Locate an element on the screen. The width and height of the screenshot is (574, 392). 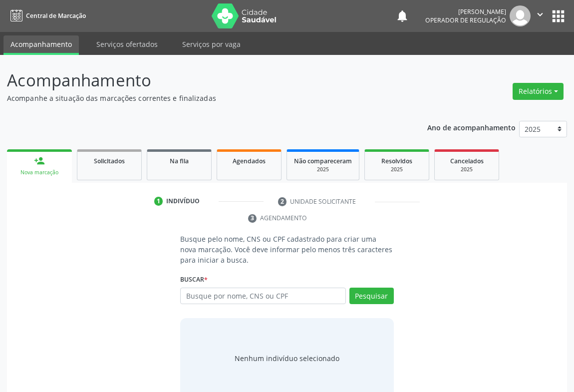
span: Central de Marcação is located at coordinates (56, 16).